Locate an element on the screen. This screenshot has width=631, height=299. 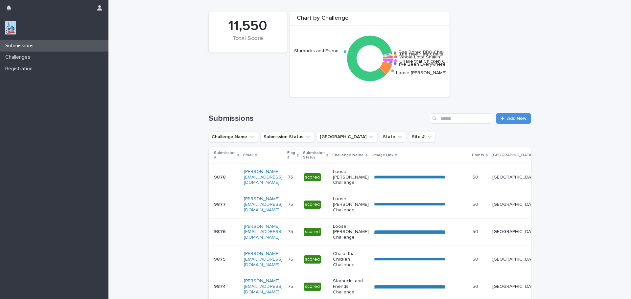
p: Submission Status is located at coordinates (314, 155).